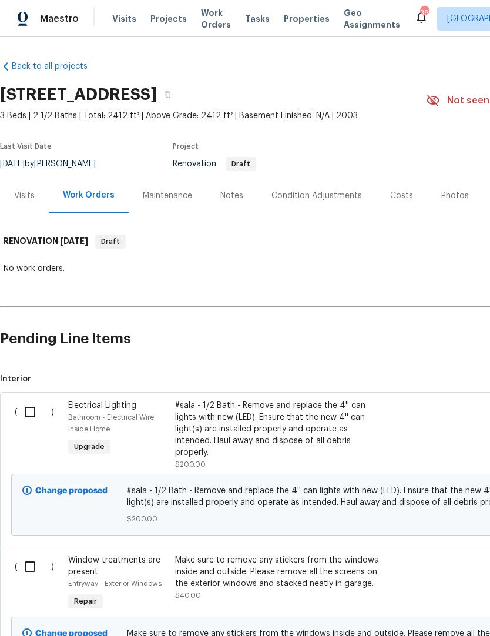  Describe the element at coordinates (167, 196) in the screenshot. I see `div: Maintenance` at that location.